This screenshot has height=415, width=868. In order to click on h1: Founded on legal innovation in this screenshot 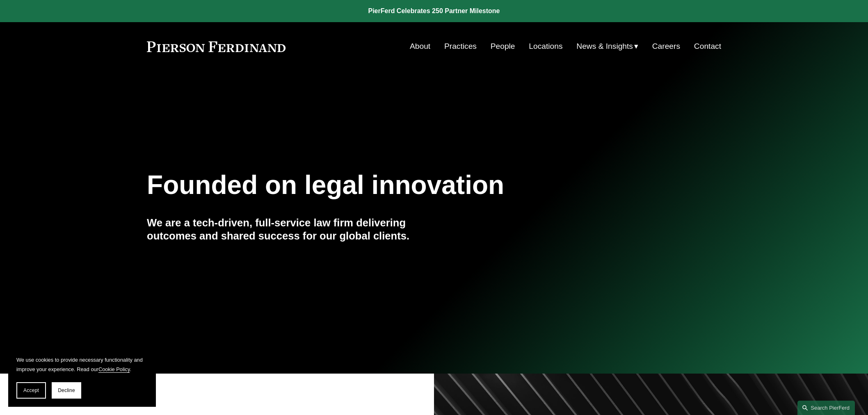, I will do `click(386, 185)`.